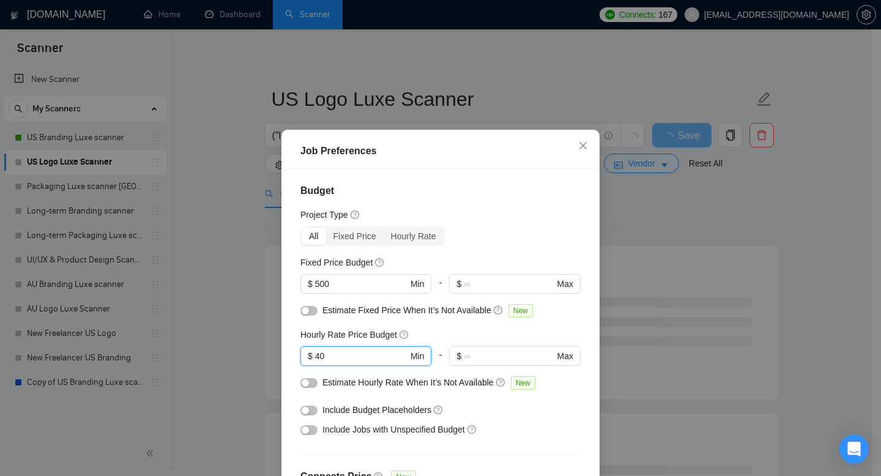 The width and height of the screenshot is (881, 476). Describe the element at coordinates (583, 146) in the screenshot. I see `span: close` at that location.